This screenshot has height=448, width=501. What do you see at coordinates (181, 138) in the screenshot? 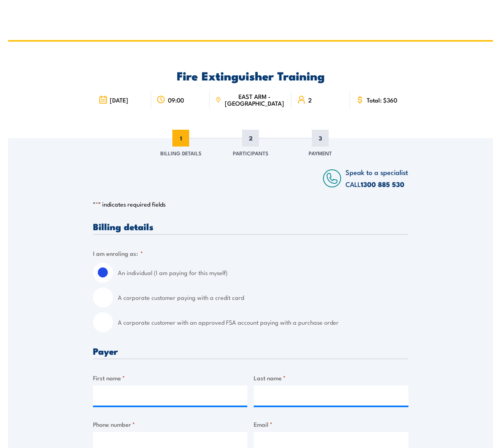
I see `span: 1` at bounding box center [181, 138].